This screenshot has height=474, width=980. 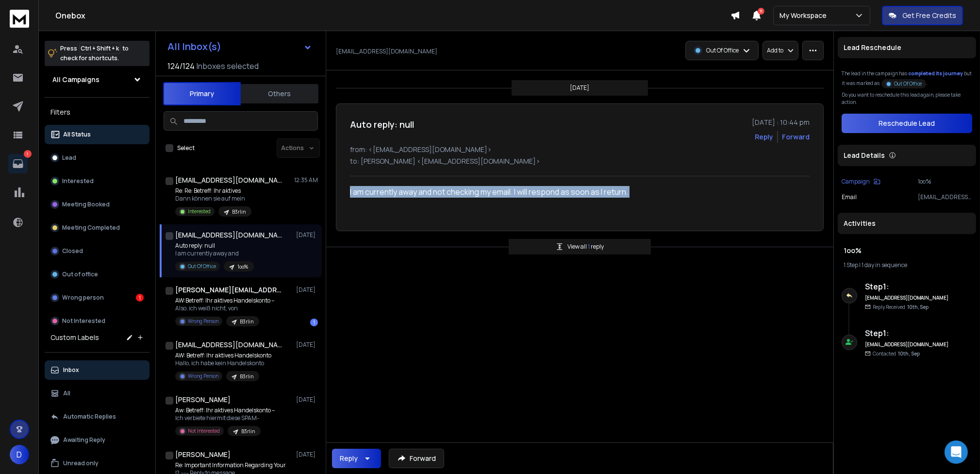 I want to click on span: 11, so click(x=761, y=11).